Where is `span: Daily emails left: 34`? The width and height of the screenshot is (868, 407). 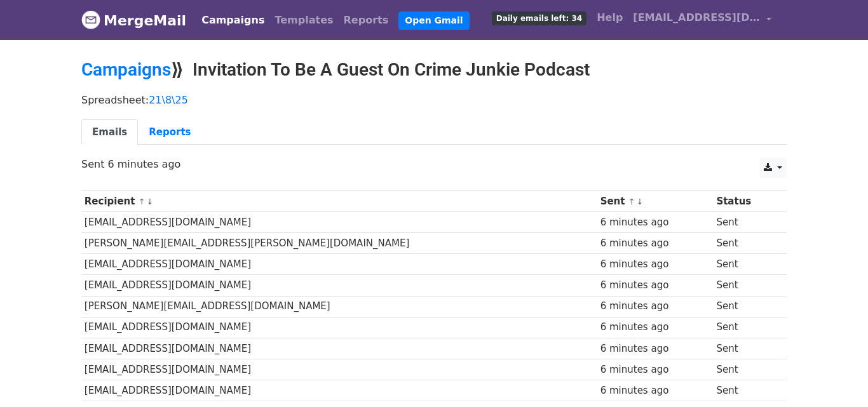 span: Daily emails left: 34 is located at coordinates (539, 19).